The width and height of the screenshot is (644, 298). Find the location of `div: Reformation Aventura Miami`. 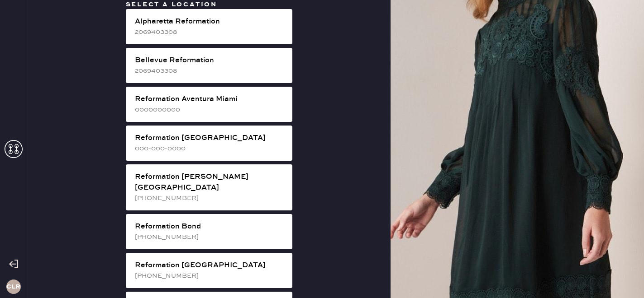

div: Reformation Aventura Miami is located at coordinates (210, 99).